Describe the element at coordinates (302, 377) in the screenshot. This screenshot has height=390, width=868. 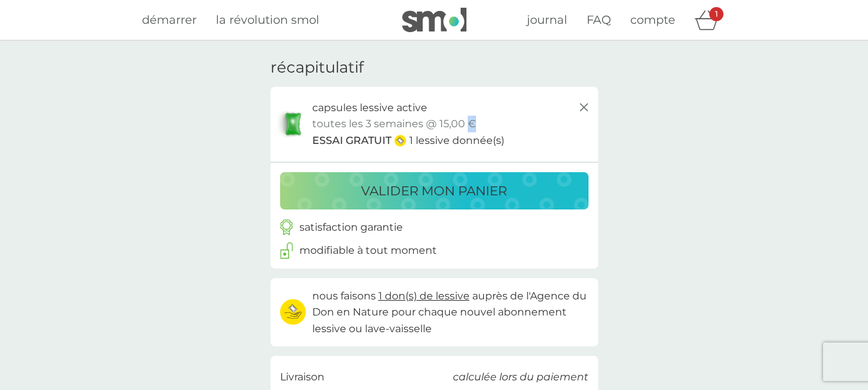
I see `p: Livraison` at that location.